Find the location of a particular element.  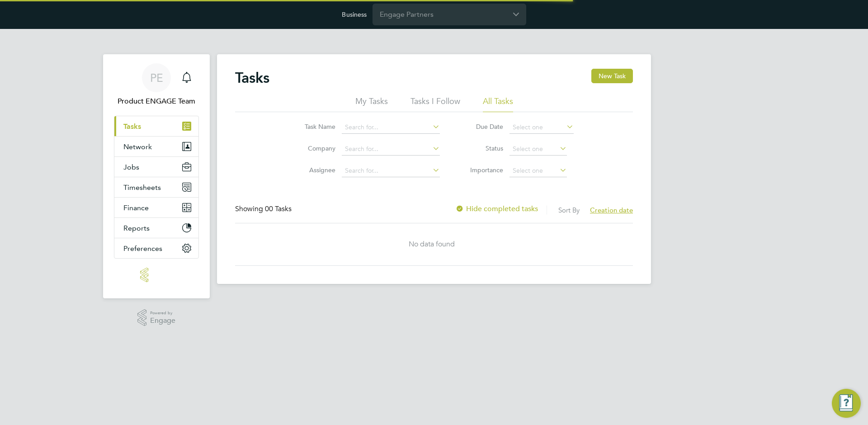

span: Powered by is located at coordinates (163, 313).